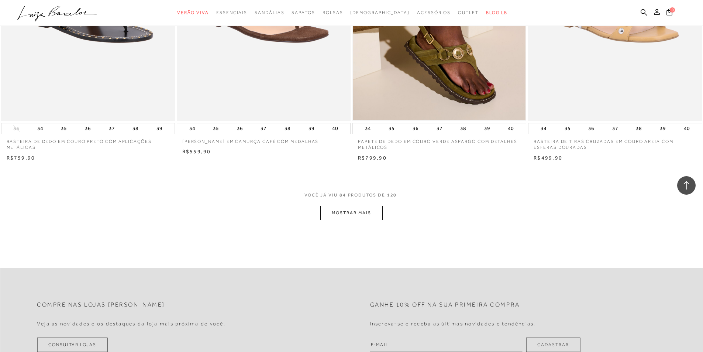  I want to click on span: R$559,90, so click(197, 151).